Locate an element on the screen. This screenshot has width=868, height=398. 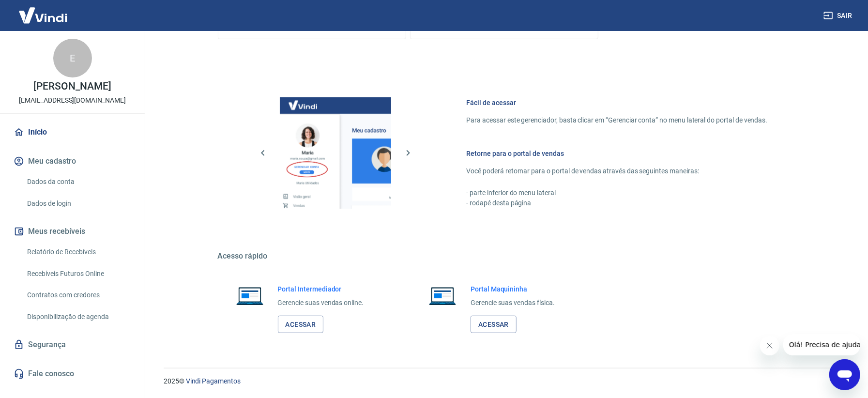
button: Meu cadastro is located at coordinates (72, 161).